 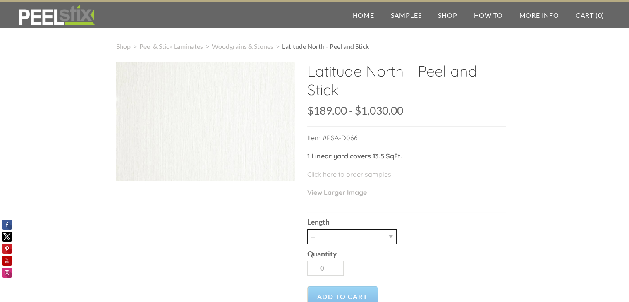 What do you see at coordinates (56, 15) in the screenshot?
I see `img: REFACE SUPPLIES` at bounding box center [56, 15].